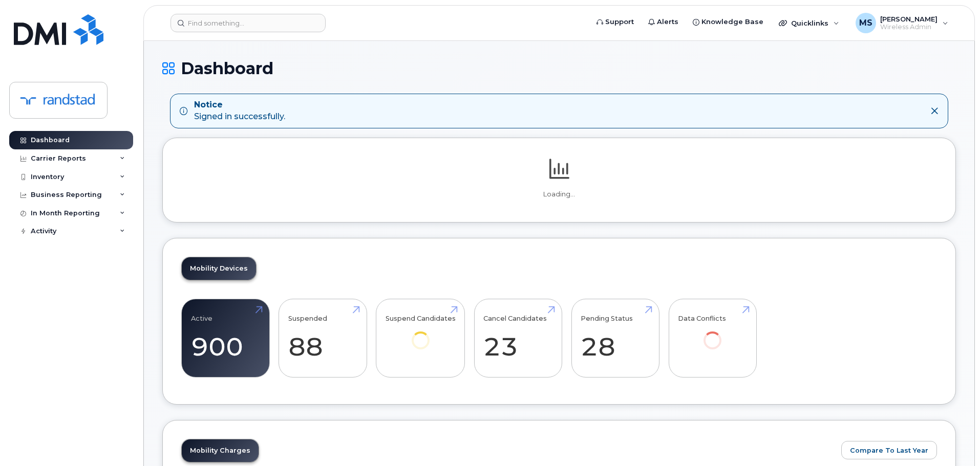  What do you see at coordinates (218, 269) in the screenshot?
I see `a: Mobility Devices` at bounding box center [218, 269].